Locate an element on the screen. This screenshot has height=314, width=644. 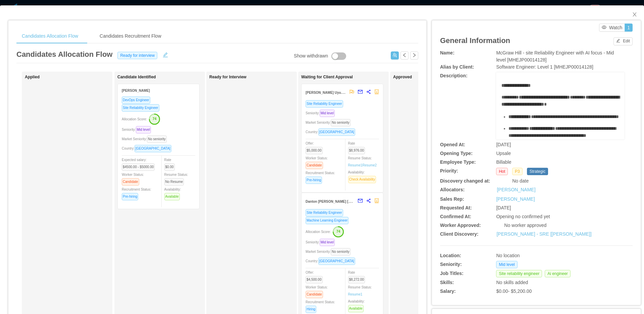
div: No location is located at coordinates (544, 255).